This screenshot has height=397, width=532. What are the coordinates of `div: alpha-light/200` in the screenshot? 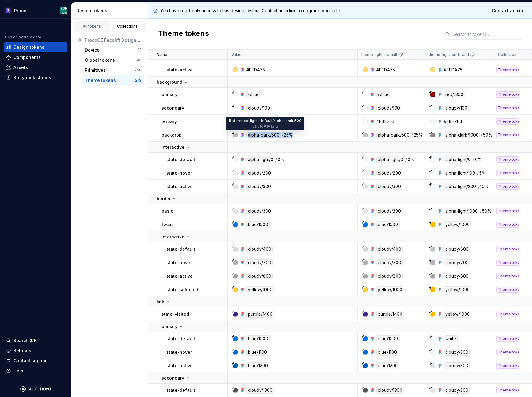 It's located at (461, 186).